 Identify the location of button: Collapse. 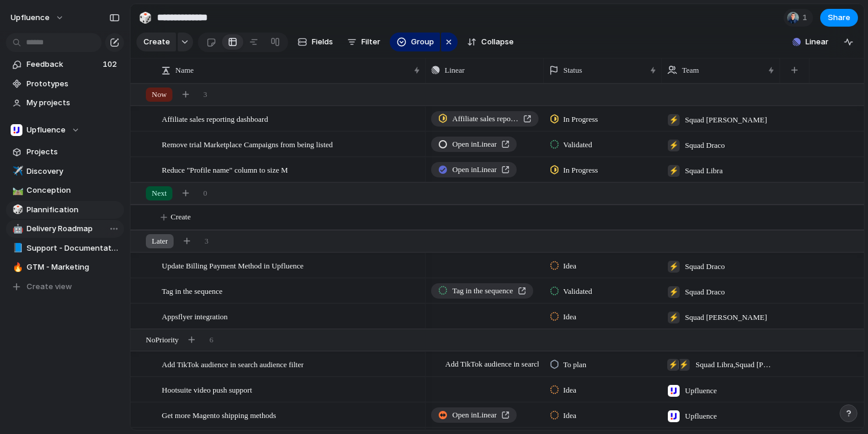
(490, 42).